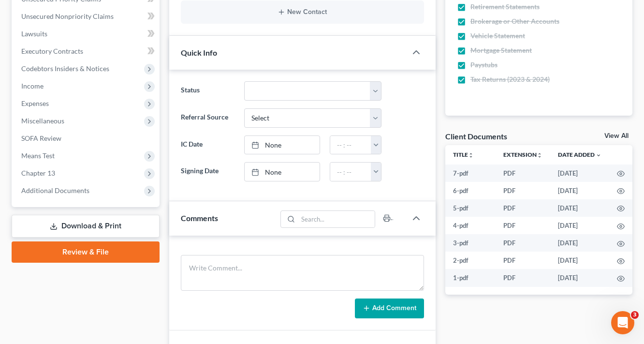 This screenshot has height=344, width=644. I want to click on label: Status, so click(208, 91).